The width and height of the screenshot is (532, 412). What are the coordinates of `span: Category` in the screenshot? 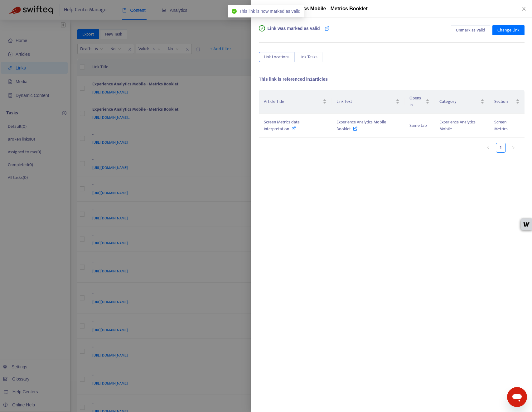 It's located at (459, 101).